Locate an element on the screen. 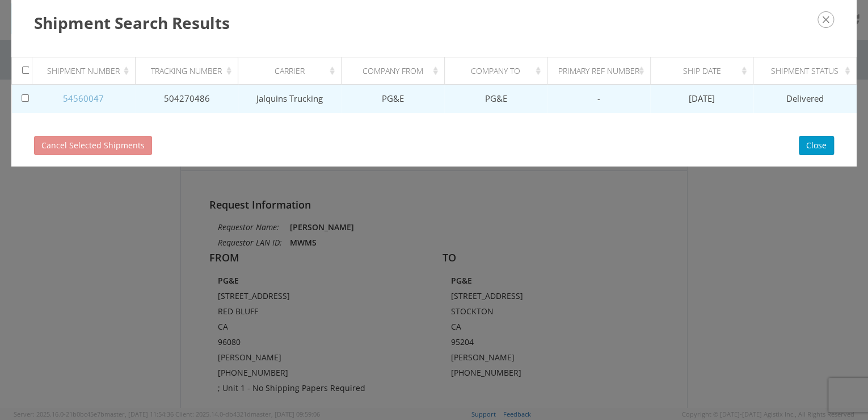 Image resolution: width=868 pixels, height=420 pixels. button: Cancel Selected Shipments is located at coordinates (93, 145).